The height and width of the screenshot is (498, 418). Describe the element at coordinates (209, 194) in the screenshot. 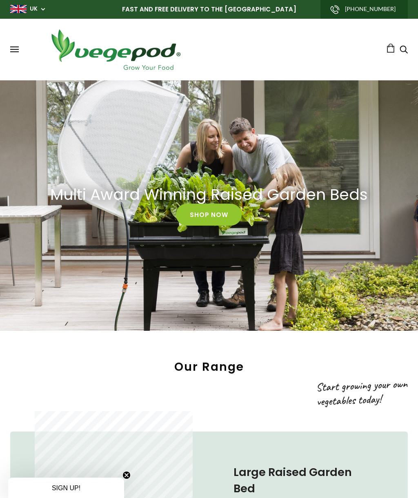

I see `h2: Multi Award Winning Raised Garden Beds` at that location.